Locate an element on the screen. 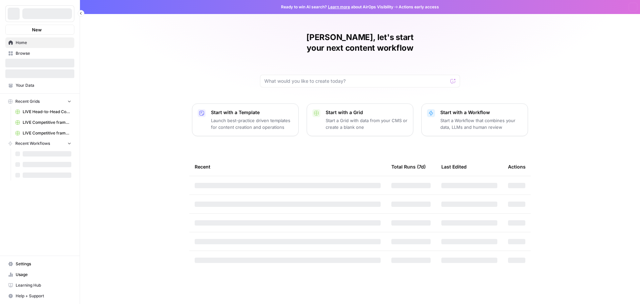  a: Learning Hub is located at coordinates (40, 285).